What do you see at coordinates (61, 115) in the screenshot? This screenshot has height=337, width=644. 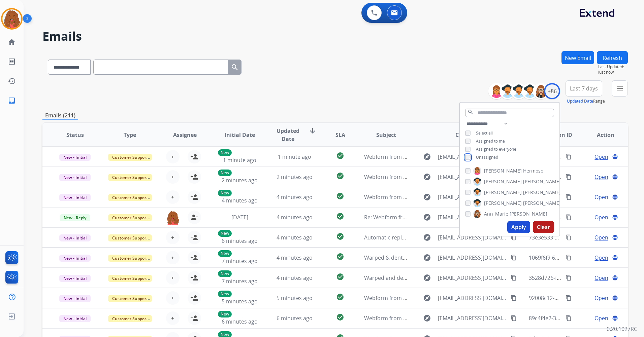 I see `p: Emails (211)` at bounding box center [61, 115].